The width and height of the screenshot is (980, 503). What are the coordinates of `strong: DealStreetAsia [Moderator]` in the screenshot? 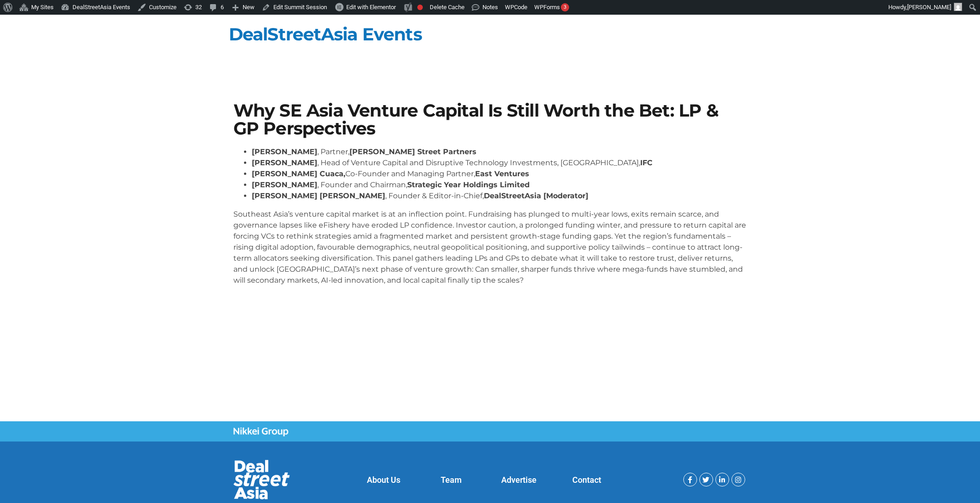 It's located at (536, 195).